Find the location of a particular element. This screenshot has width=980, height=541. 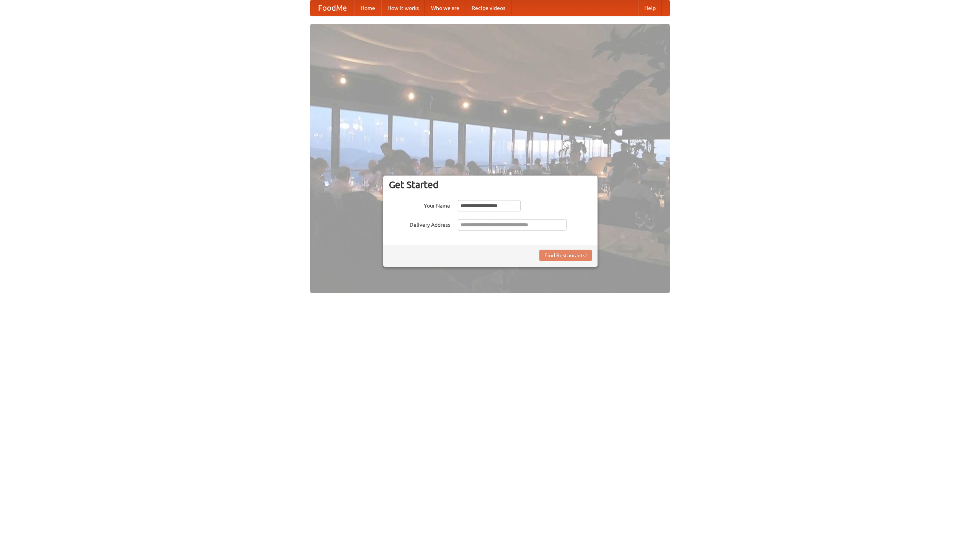

a: Recipe videos is located at coordinates (488, 8).